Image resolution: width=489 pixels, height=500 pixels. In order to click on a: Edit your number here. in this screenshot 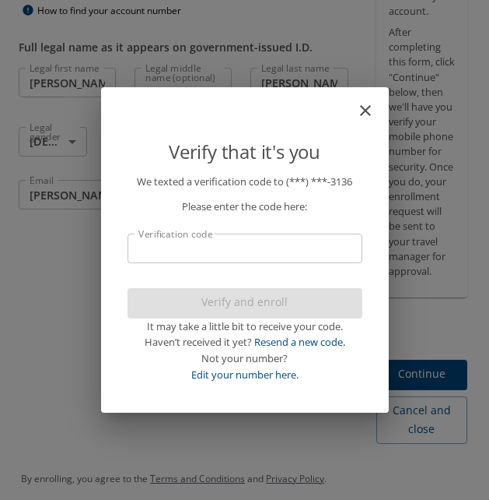, I will do `click(245, 374)`.